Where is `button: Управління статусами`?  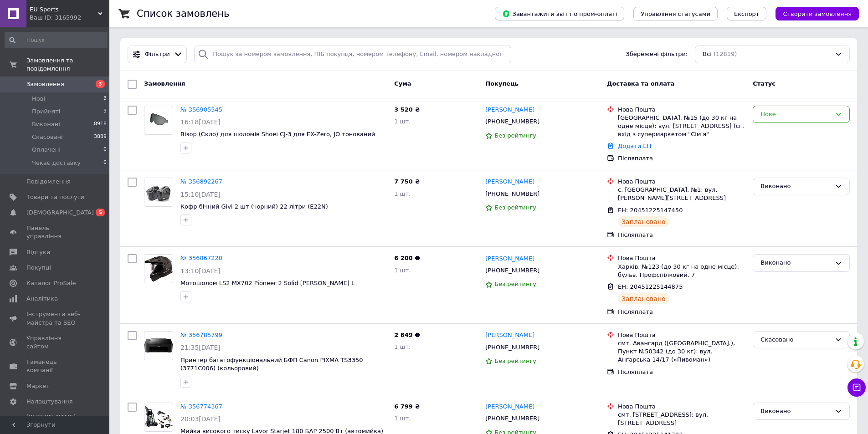
button: Управління статусами is located at coordinates (675, 13).